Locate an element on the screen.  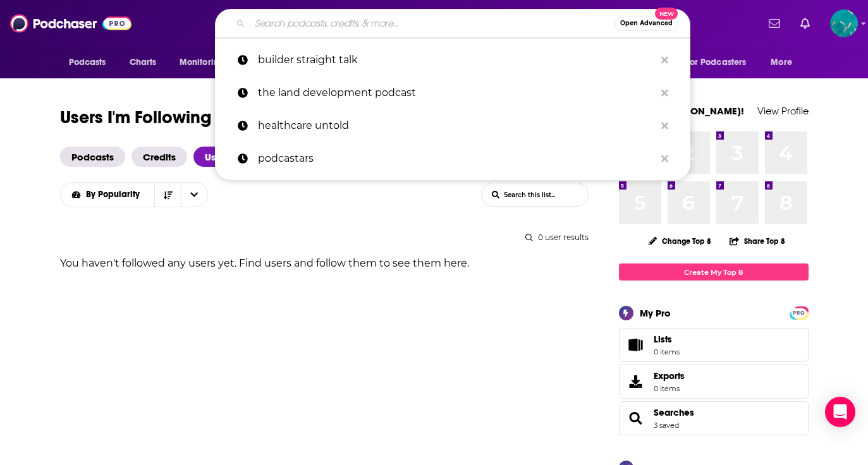
p: the land development podcast is located at coordinates (456, 93).